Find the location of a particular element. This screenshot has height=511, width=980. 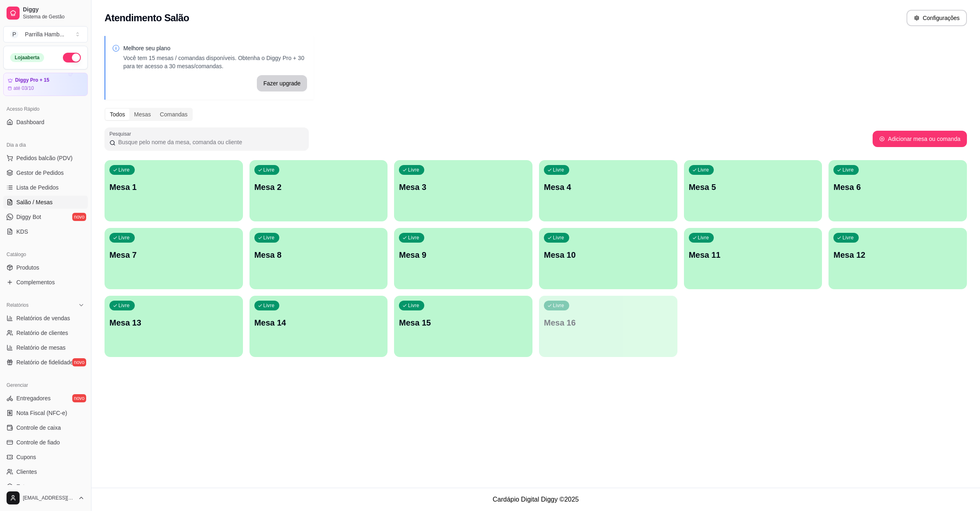

p: Mesa 8 is located at coordinates (318, 255).